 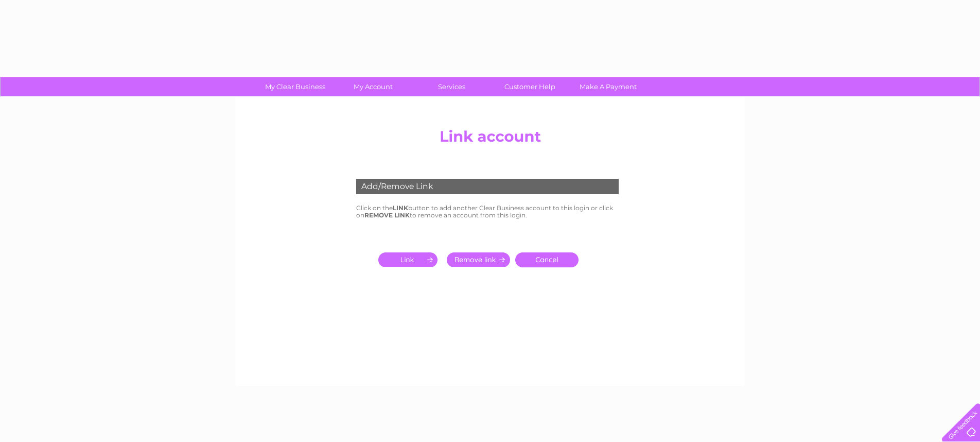 What do you see at coordinates (530, 86) in the screenshot?
I see `a: Customer Help` at bounding box center [530, 86].